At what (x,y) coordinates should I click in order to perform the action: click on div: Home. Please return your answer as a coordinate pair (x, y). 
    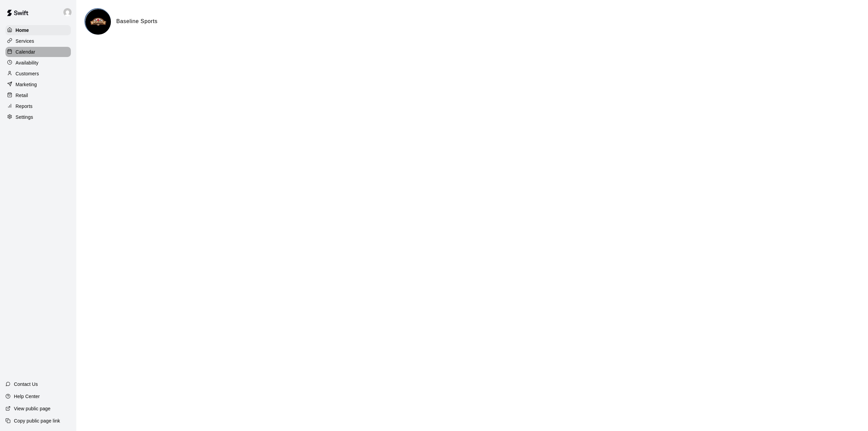
    Looking at the image, I should click on (38, 30).